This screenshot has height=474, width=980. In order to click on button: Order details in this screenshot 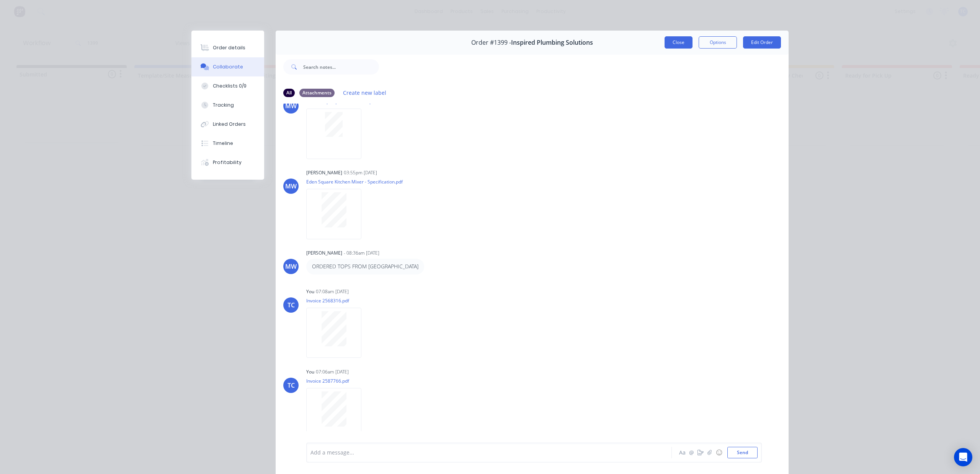, I will do `click(228, 48)`.